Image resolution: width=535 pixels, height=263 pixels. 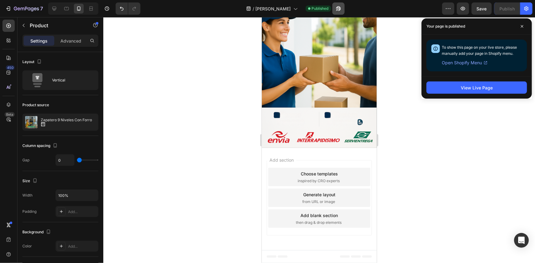 What do you see at coordinates (29, 212) in the screenshot?
I see `div: Padding` at bounding box center [29, 212].